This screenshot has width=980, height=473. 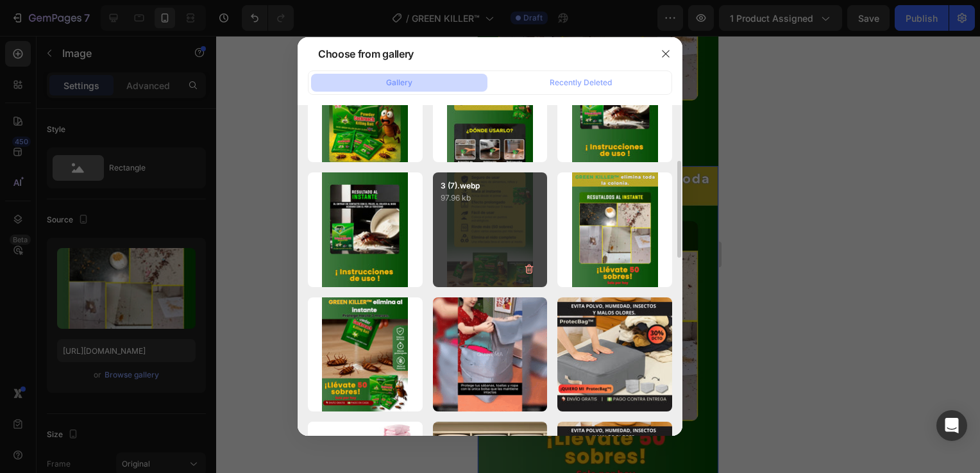 I want to click on button: Gallery, so click(x=399, y=82).